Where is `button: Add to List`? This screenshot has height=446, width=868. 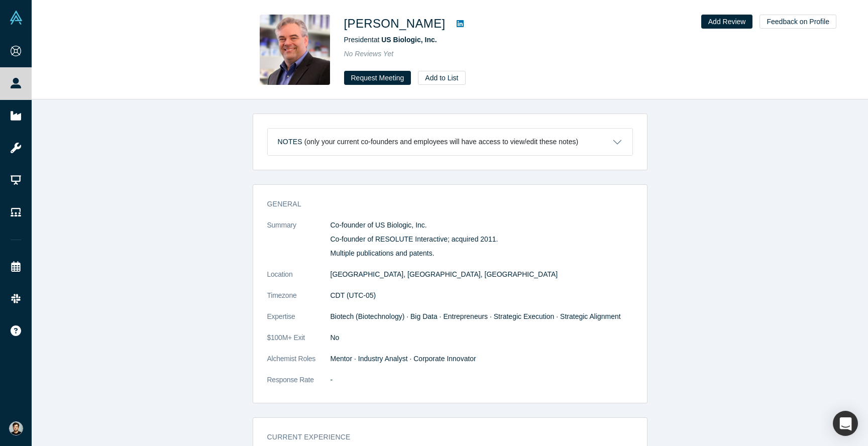
button: Add to List is located at coordinates (441, 78).